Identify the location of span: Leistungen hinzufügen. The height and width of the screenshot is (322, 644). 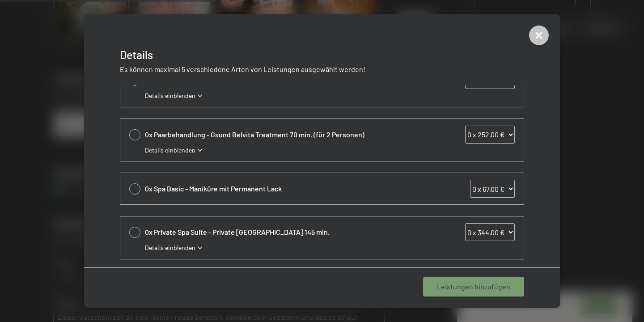
(474, 287).